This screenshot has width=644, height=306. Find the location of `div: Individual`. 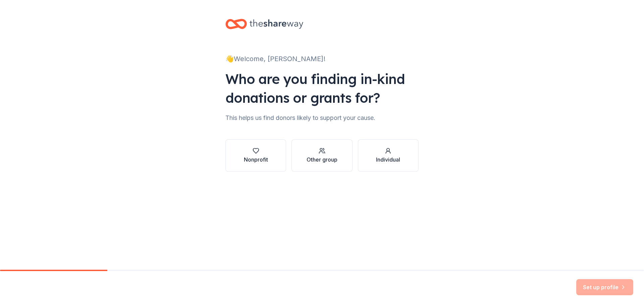

div: Individual is located at coordinates (388, 159).